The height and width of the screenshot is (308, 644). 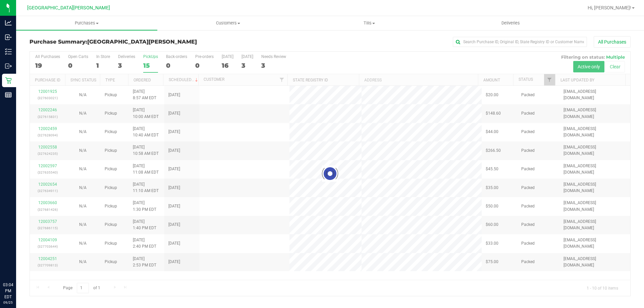 I want to click on h3: Purchase Summary:, so click(x=129, y=42).